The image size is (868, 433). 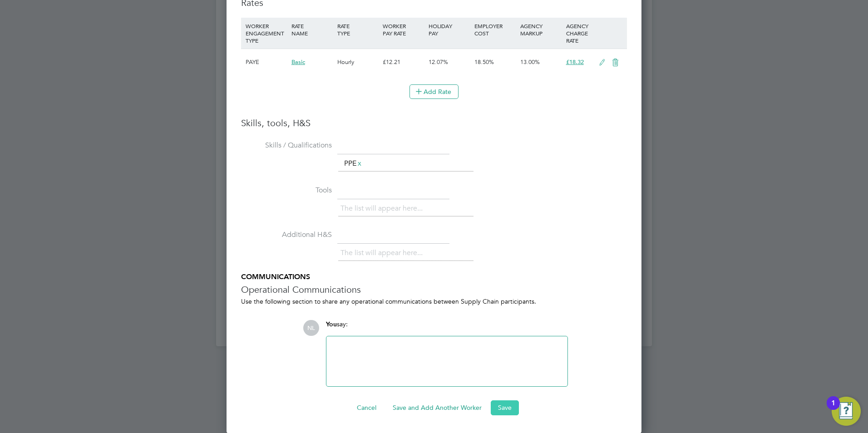 I want to click on h3: Operational Communications, so click(x=434, y=289).